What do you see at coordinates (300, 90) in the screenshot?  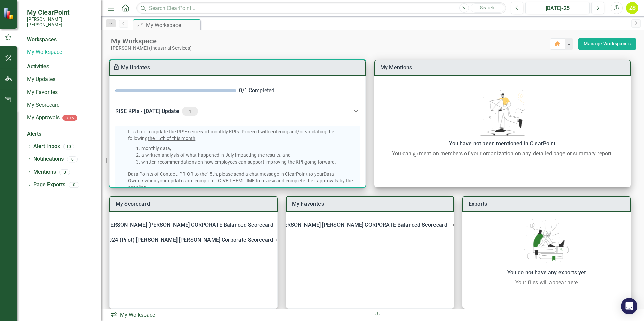 I see `div: Completed` at bounding box center [300, 90].